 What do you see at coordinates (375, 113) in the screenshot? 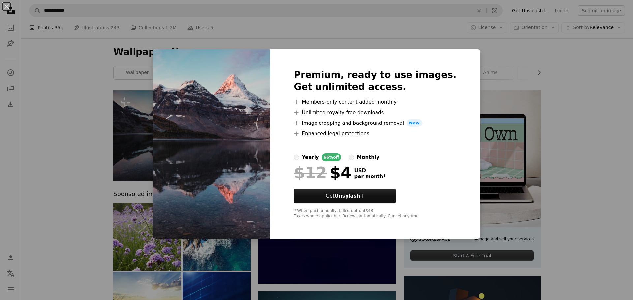
I see `li: Unlimited royalty-free downloads` at bounding box center [375, 113].